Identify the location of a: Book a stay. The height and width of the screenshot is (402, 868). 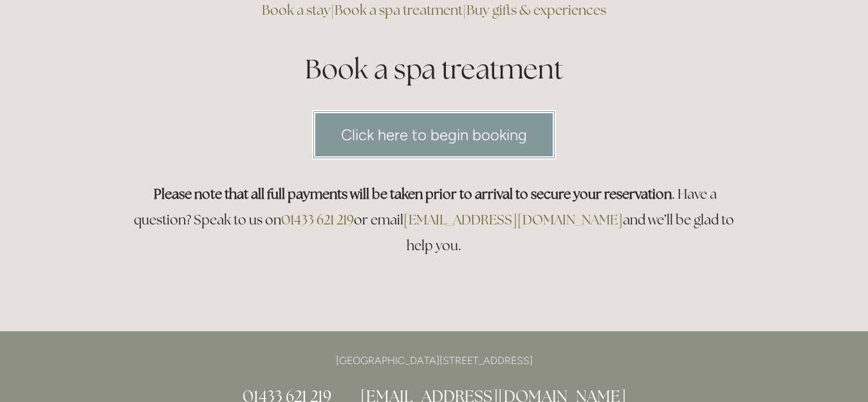
(296, 10).